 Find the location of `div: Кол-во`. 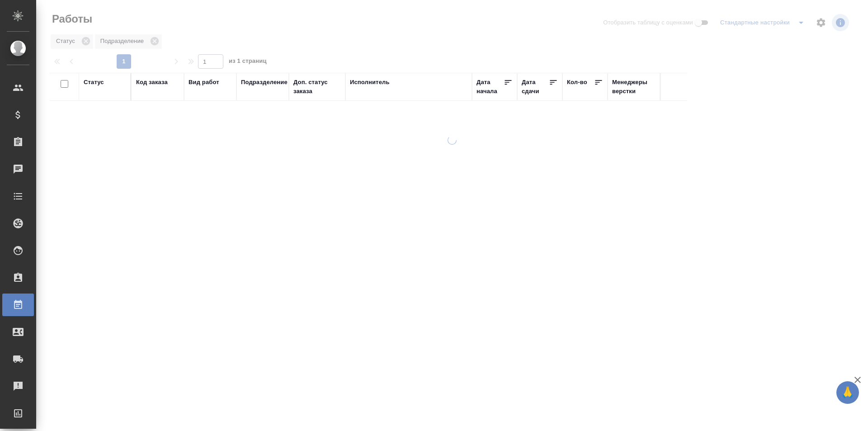

div: Кол-во is located at coordinates (577, 82).